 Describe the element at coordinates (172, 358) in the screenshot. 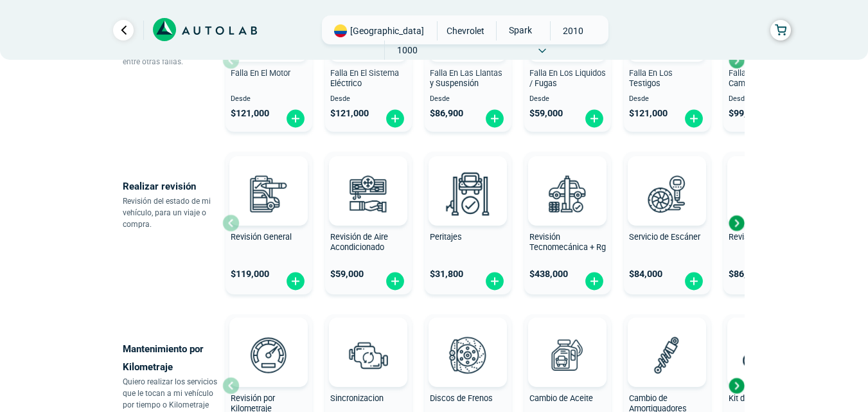

I see `p: Mantenimiento por Kilometraje` at that location.